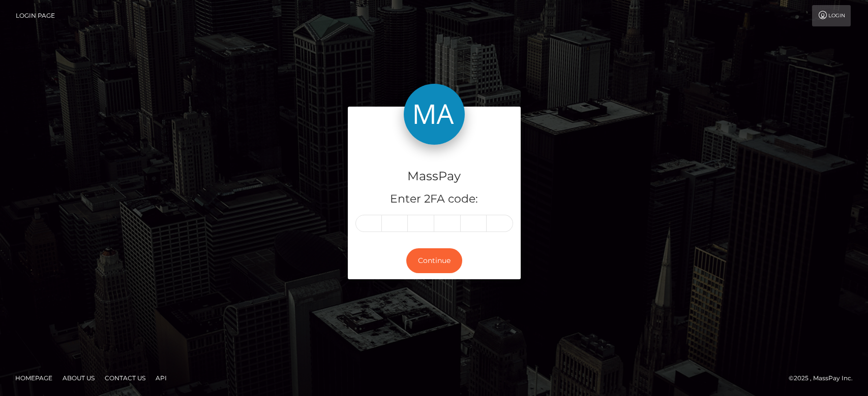 Image resolution: width=868 pixels, height=396 pixels. Describe the element at coordinates (831, 16) in the screenshot. I see `a: Login` at that location.